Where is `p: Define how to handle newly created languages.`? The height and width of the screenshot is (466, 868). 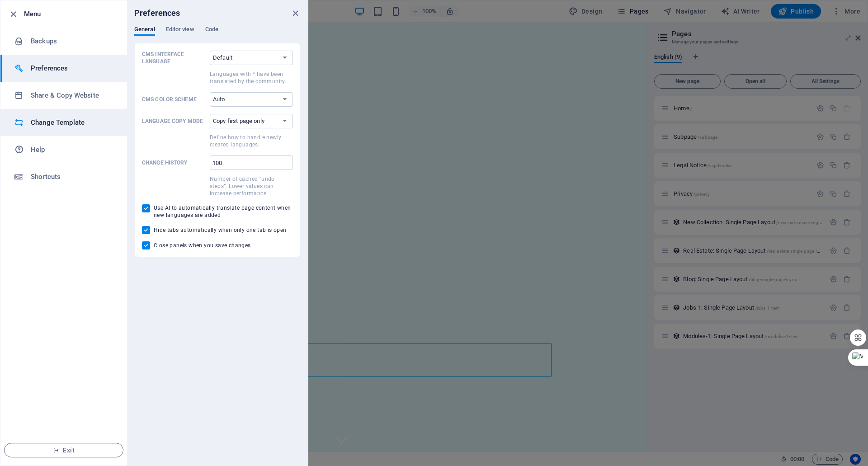
p: Define how to handle newly created languages. is located at coordinates (251, 141).